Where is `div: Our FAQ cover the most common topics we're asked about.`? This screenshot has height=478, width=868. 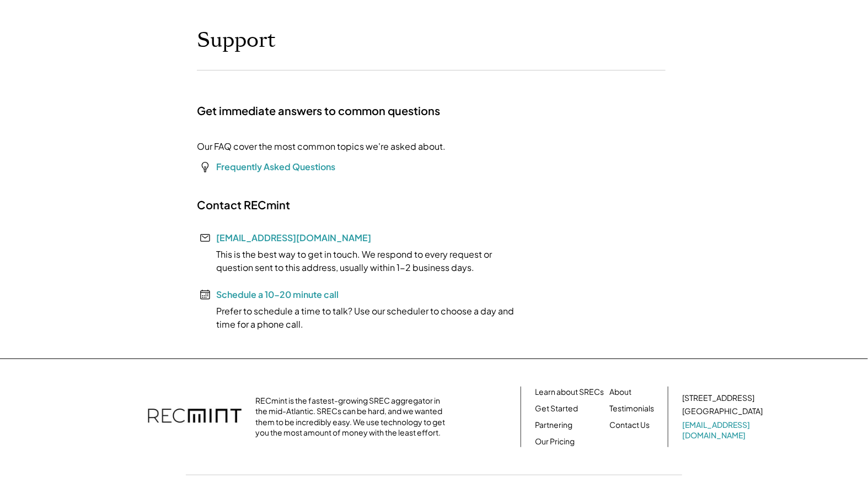
div: Our FAQ cover the most common topics we're asked about. is located at coordinates (321, 147).